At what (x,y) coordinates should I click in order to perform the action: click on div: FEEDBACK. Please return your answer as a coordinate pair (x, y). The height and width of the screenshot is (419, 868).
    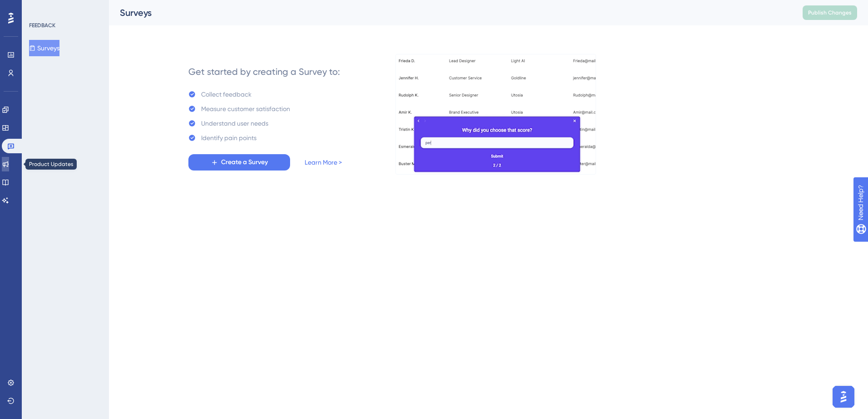
    Looking at the image, I should click on (42, 25).